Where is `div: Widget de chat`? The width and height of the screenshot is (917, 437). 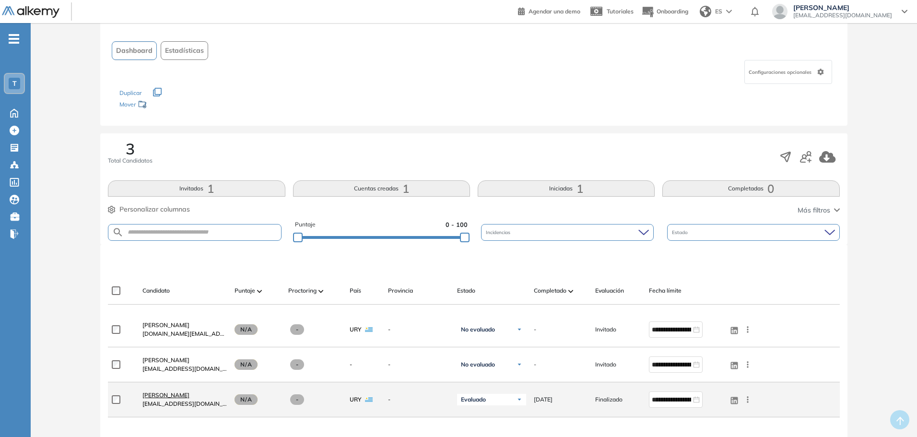
div: Widget de chat is located at coordinates (893, 414).